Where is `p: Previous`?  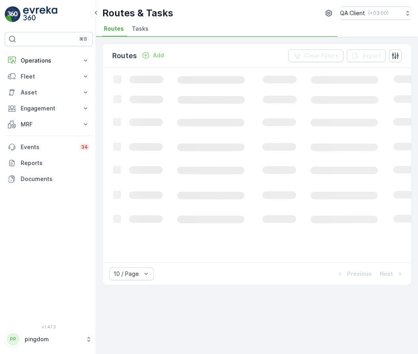
p: Previous is located at coordinates (360, 274).